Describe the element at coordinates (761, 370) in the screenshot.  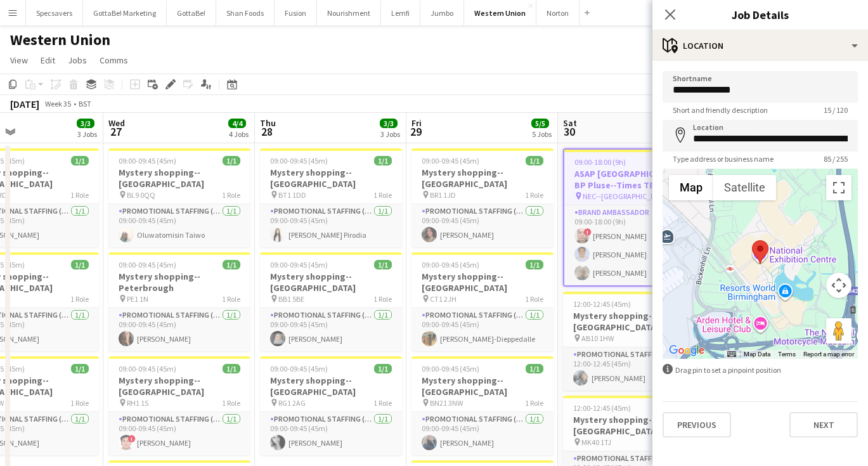
I see `div: Drag pin to set a pinpoint position` at that location.